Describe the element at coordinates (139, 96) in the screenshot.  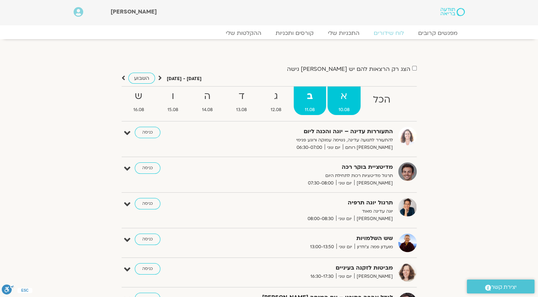
I see `strong: ש` at that location.